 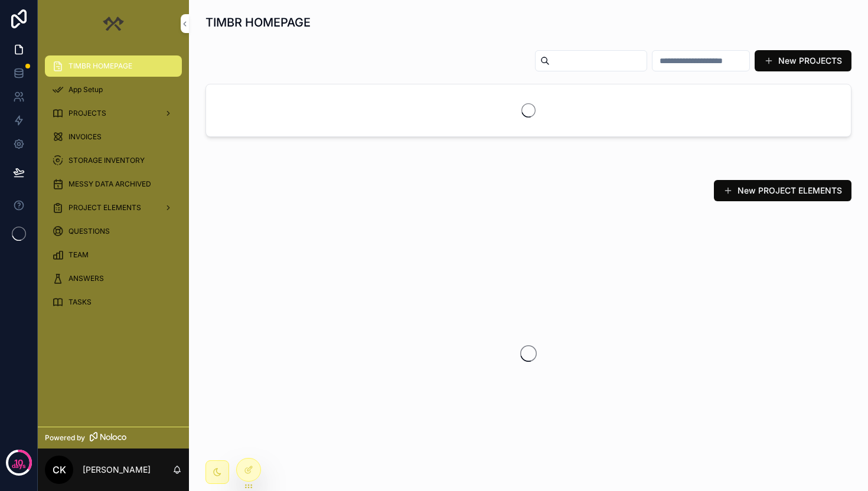 I want to click on span: CK, so click(x=59, y=470).